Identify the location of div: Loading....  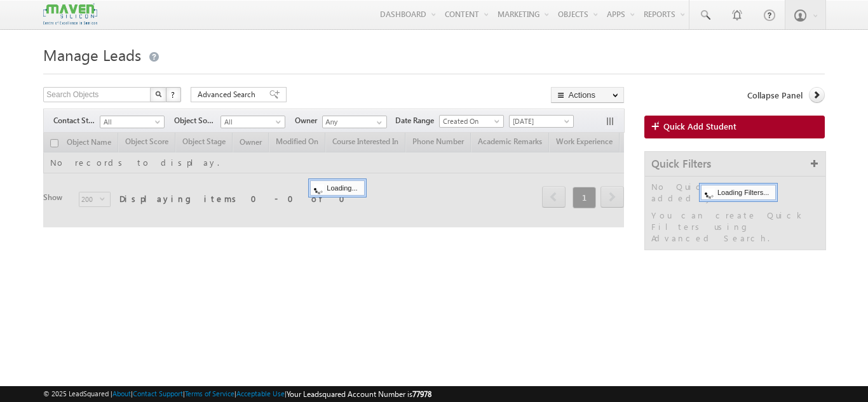
(337, 188).